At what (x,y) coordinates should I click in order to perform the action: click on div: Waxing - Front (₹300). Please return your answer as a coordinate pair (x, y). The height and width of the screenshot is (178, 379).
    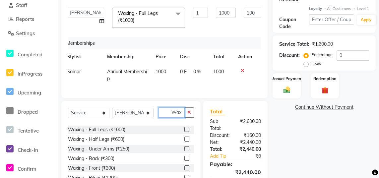
    Looking at the image, I should click on (92, 168).